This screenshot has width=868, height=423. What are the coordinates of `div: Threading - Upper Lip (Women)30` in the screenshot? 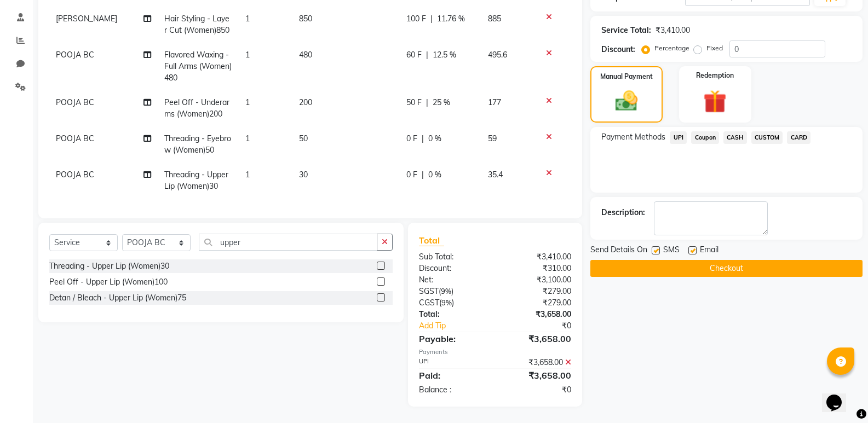 It's located at (109, 266).